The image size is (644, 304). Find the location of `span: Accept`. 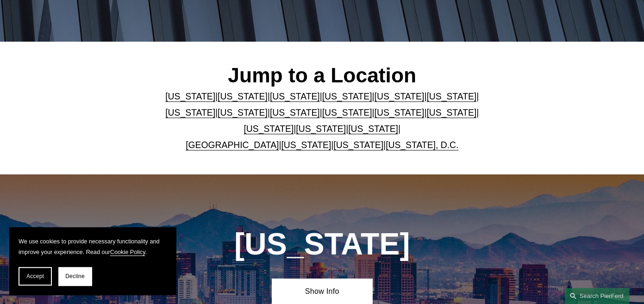

span: Accept is located at coordinates (35, 276).